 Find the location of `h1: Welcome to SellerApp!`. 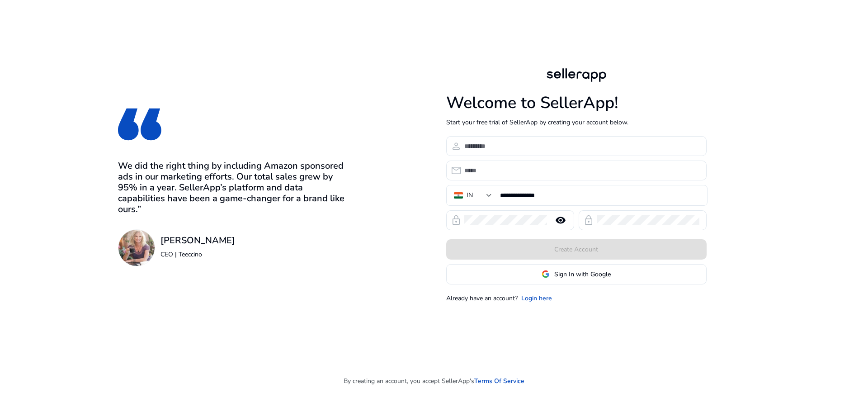

h1: Welcome to SellerApp! is located at coordinates (577, 103).